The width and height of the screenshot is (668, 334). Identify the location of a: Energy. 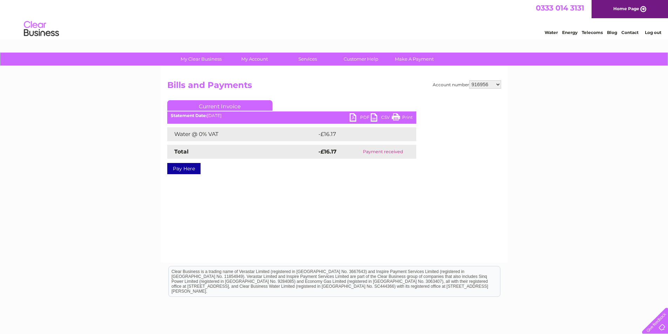
(570, 32).